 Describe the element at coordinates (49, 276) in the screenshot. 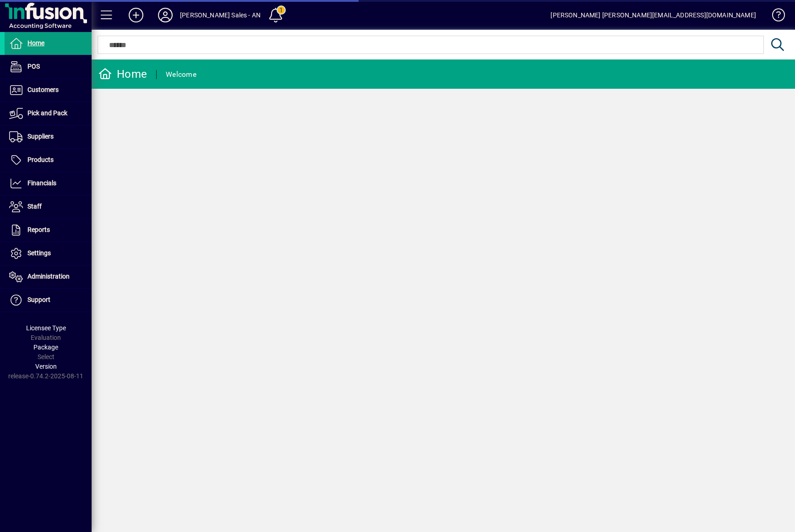

I see `span: Administration` at that location.